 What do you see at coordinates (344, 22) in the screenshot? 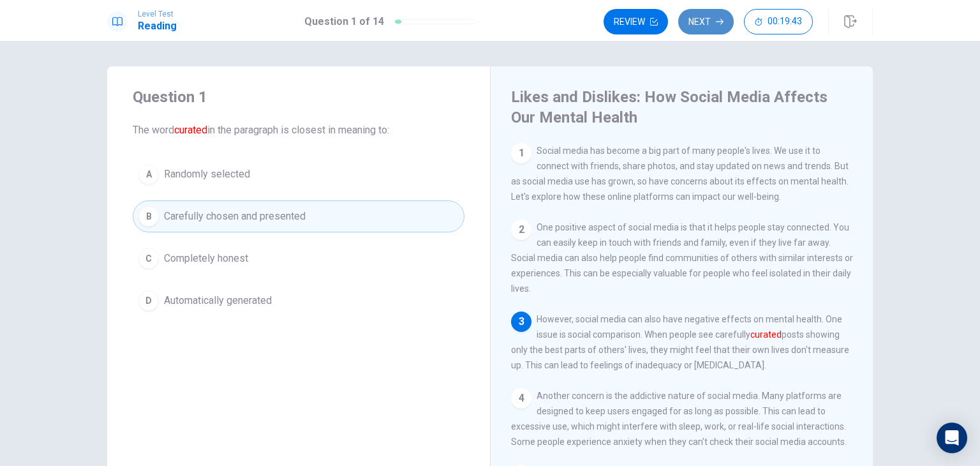
I see `h1: Question 1 of 14` at bounding box center [344, 22].